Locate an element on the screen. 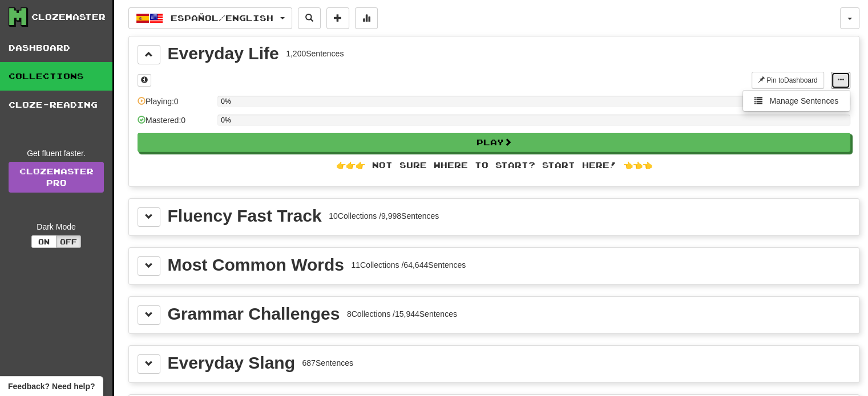  div: 8 Collections / 15,944 Sentences is located at coordinates (402, 314).